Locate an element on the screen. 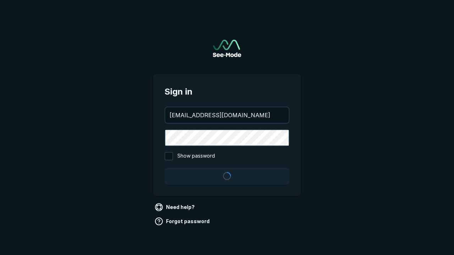 This screenshot has width=454, height=255. span: Show password is located at coordinates (196, 156).